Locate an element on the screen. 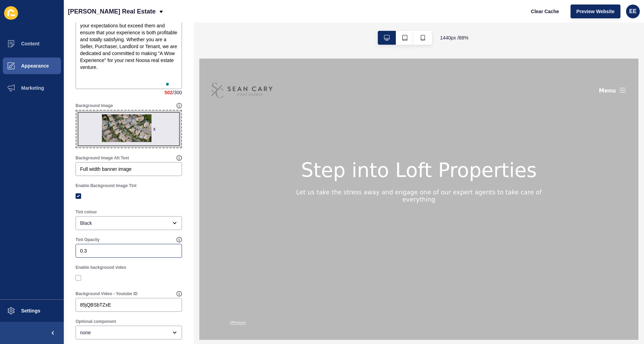  button: Preview Website is located at coordinates (596, 11).